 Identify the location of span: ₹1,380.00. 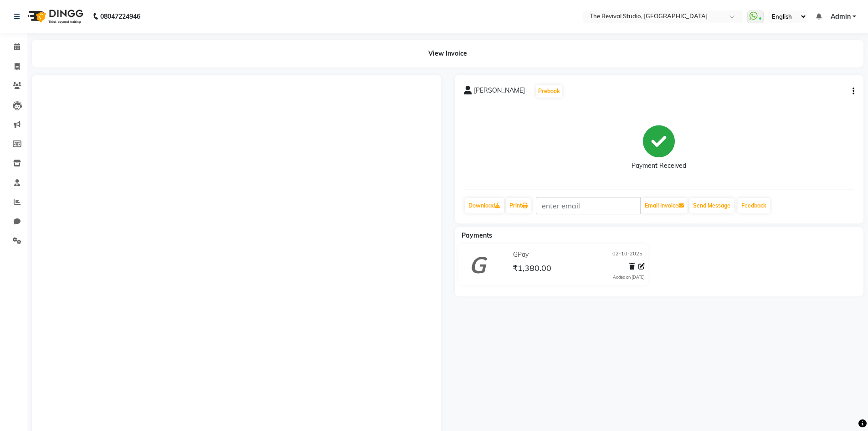
(531, 269).